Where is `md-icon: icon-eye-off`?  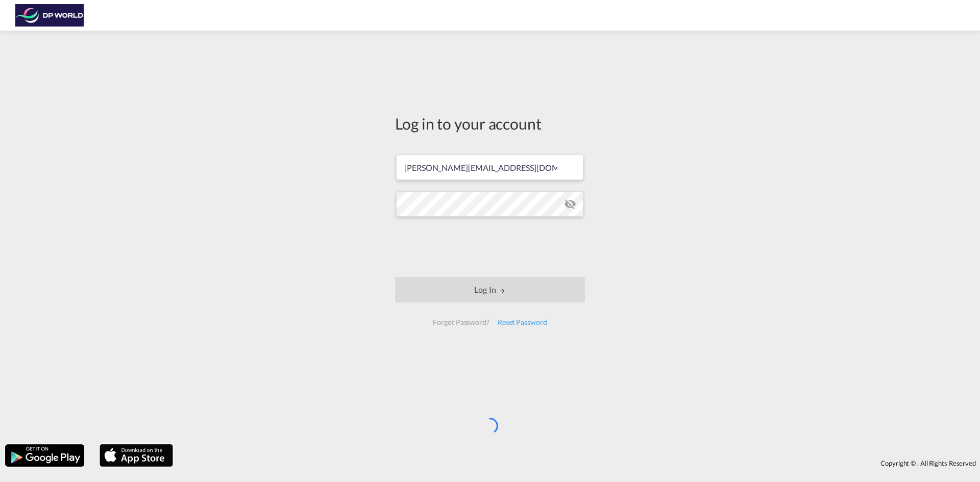 md-icon: icon-eye-off is located at coordinates (570, 204).